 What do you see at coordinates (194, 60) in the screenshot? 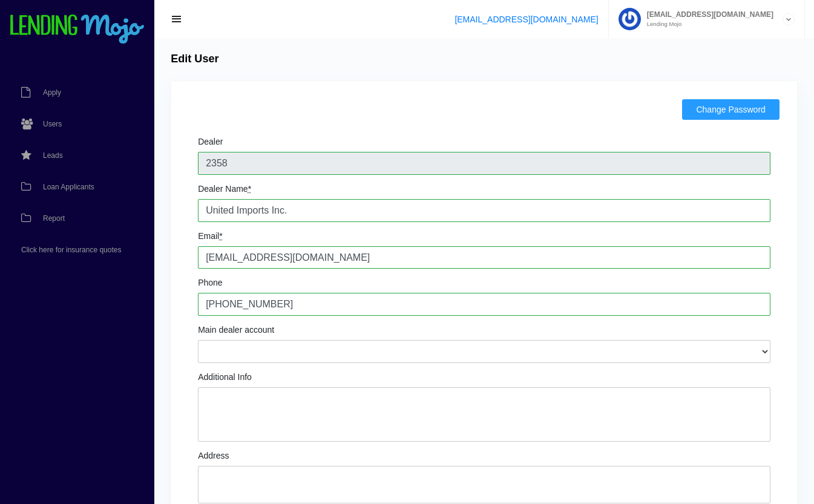
I see `h4: Edit User` at bounding box center [194, 60].